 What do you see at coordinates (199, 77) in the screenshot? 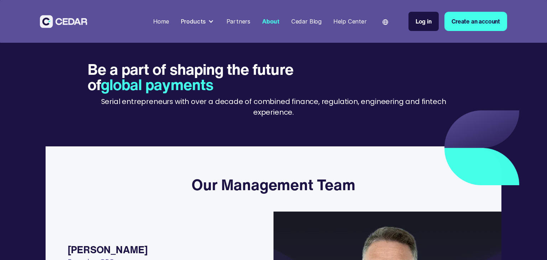
I see `h1: Be a part of shaping the future of` at bounding box center [199, 77].